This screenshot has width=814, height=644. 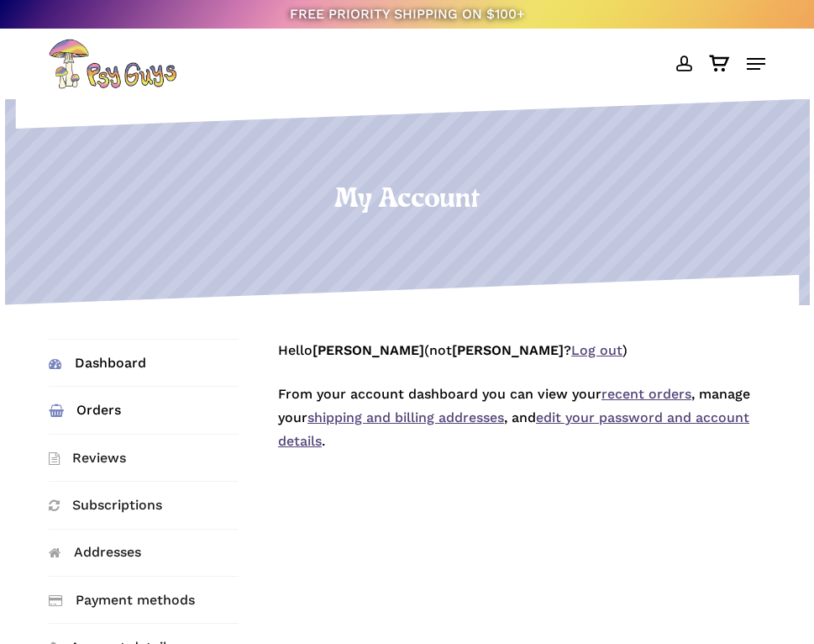 What do you see at coordinates (406, 417) in the screenshot?
I see `a: shipping and billing addresses` at bounding box center [406, 417].